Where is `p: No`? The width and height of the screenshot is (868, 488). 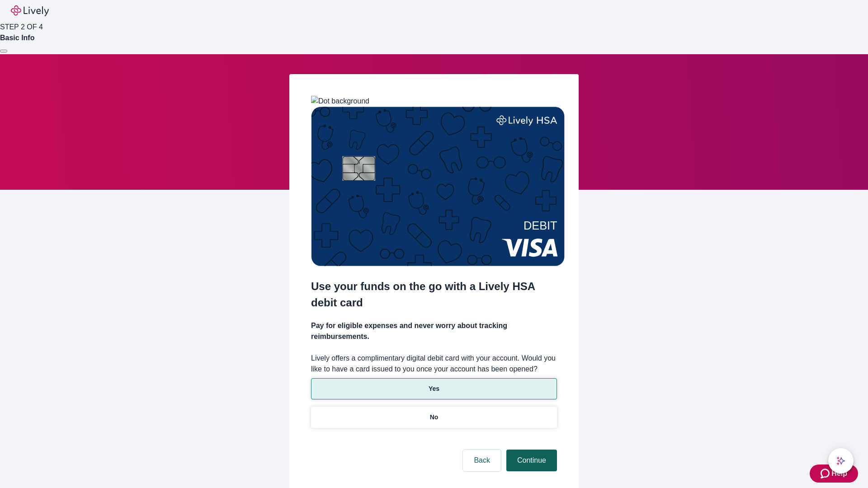 p: No is located at coordinates (434, 418).